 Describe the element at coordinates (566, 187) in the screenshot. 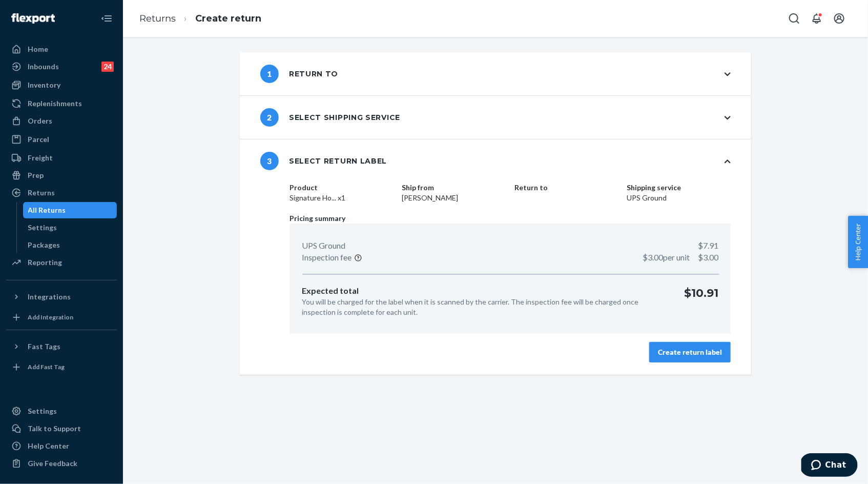

I see `dt: Return to` at that location.